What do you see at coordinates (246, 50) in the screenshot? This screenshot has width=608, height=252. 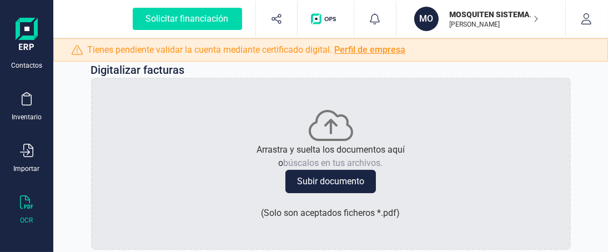 I see `span: Tienes pendiente validar la cuenta mediante certificado digital.` at bounding box center [246, 50].